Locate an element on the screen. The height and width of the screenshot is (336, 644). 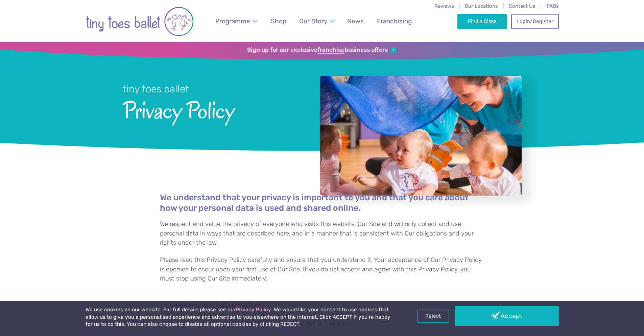
a: Contact Us is located at coordinates (522, 6).